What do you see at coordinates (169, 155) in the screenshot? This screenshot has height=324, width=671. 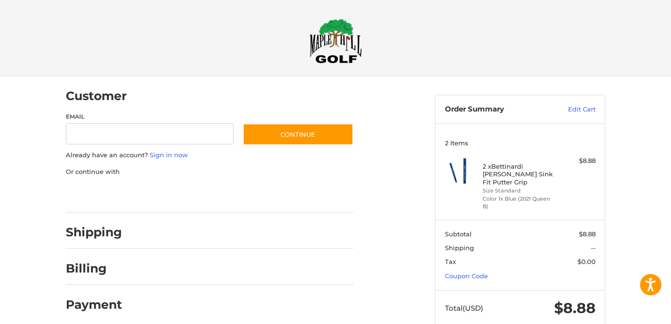 I see `a: Sign in now` at bounding box center [169, 155].